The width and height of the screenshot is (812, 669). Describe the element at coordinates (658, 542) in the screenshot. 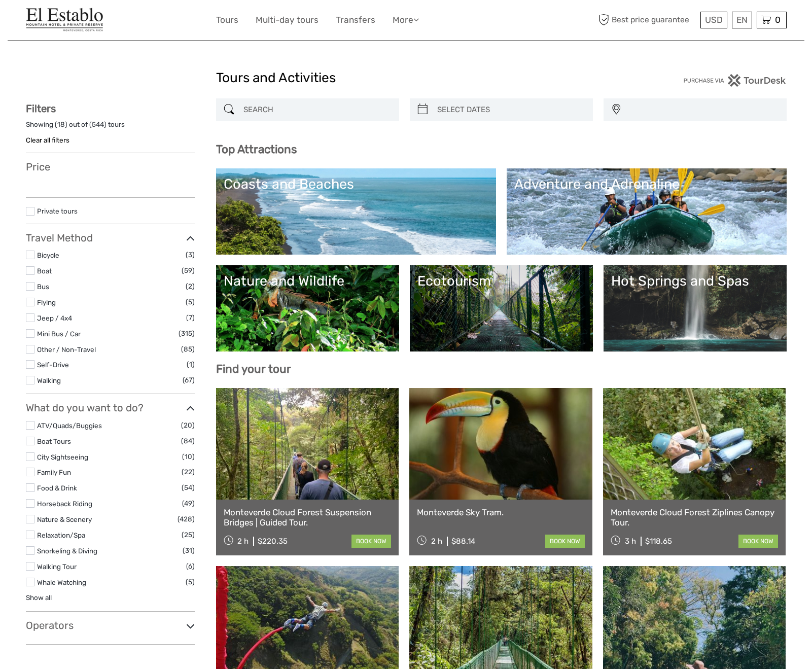

I see `div: $118.65` at that location.